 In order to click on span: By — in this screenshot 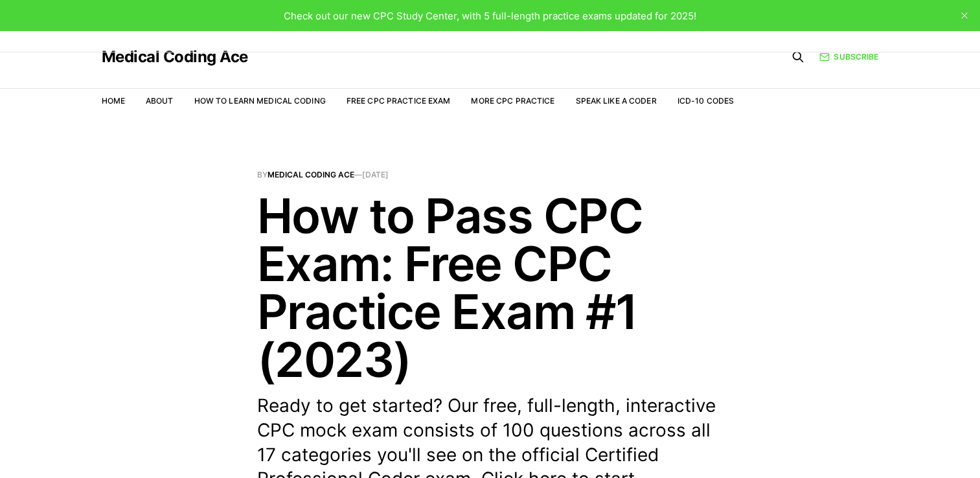, I will do `click(491, 175)`.